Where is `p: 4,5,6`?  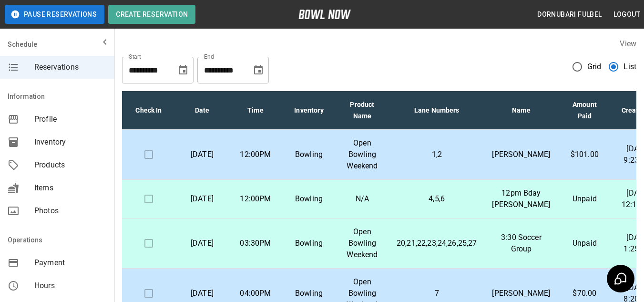 p: 4,5,6 is located at coordinates (437, 200).